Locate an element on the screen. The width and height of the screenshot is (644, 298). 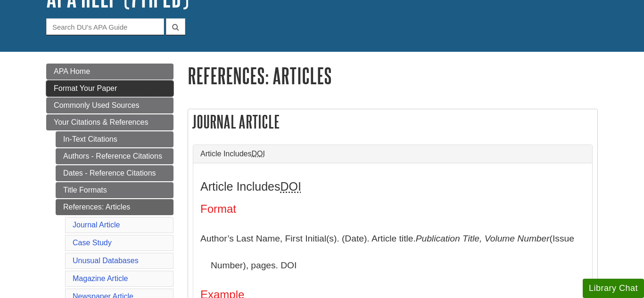
i: Publication Title, Volume Number is located at coordinates (483, 238).